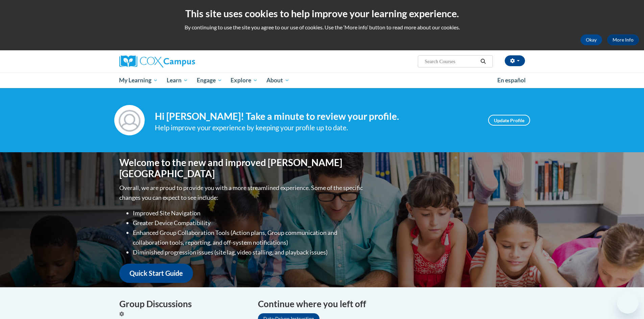  Describe the element at coordinates (139, 80) in the screenshot. I see `a: My Learning` at that location.